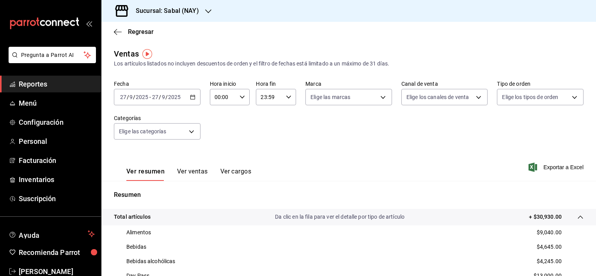 The height and width of the screenshot is (276, 596). Describe the element at coordinates (331, 97) in the screenshot. I see `span: Elige las marcas` at that location.